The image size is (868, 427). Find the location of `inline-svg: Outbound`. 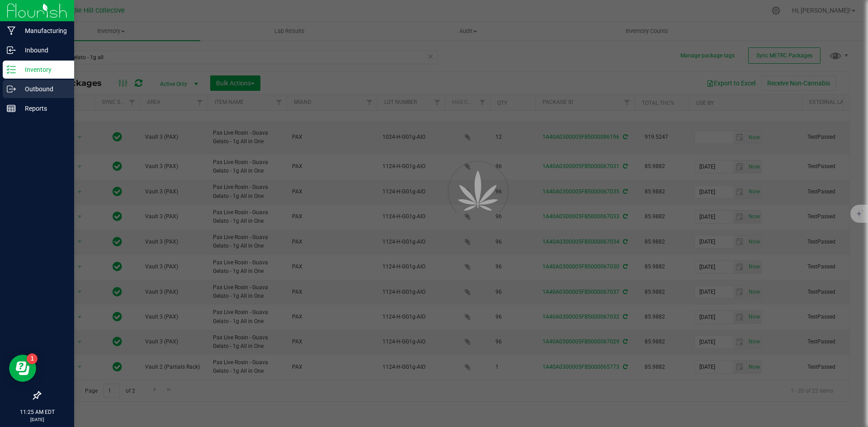

inline-svg: Outbound is located at coordinates (11, 89).